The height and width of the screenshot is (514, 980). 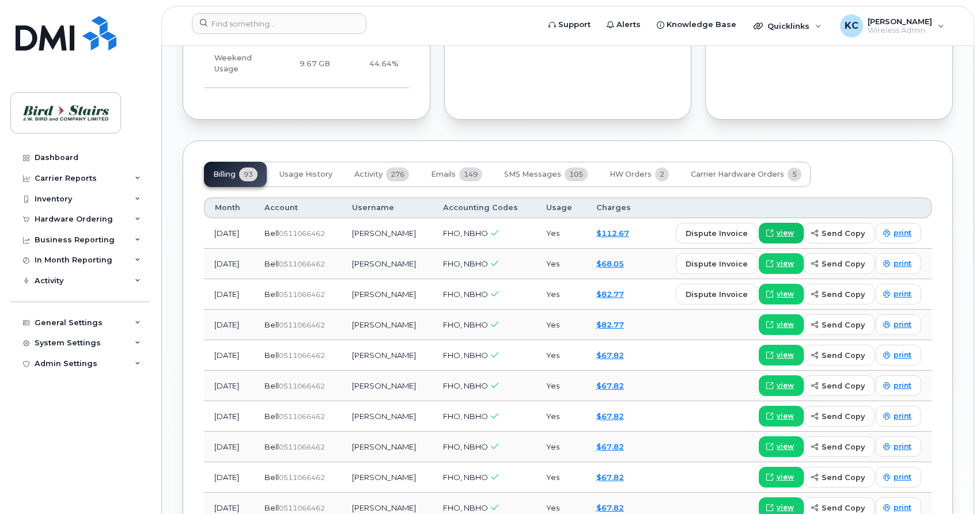 What do you see at coordinates (612, 234) in the screenshot?
I see `a: $112.67` at bounding box center [612, 234].